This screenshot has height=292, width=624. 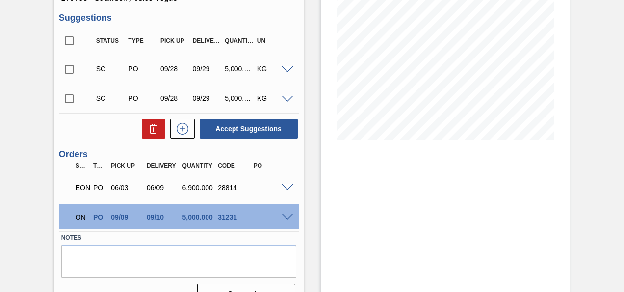 I want to click on div: Negotiating Order, so click(x=81, y=217).